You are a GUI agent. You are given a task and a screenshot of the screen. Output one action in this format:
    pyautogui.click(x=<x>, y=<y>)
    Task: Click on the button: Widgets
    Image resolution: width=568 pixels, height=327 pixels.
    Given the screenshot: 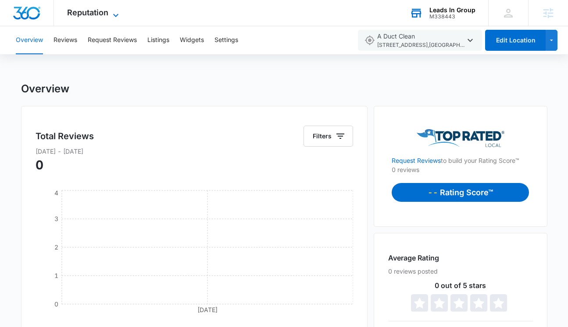 What is the action you would take?
    pyautogui.click(x=192, y=40)
    